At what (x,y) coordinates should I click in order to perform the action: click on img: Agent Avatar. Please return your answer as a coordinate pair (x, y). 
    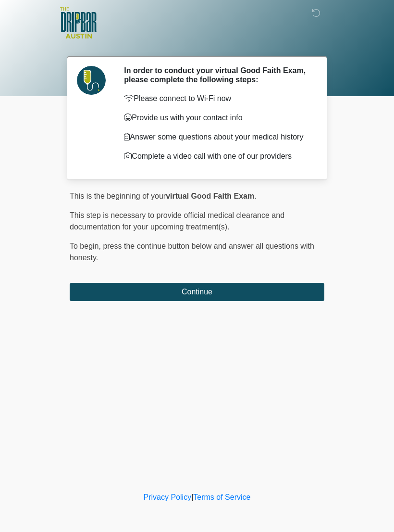
    Looking at the image, I should click on (91, 80).